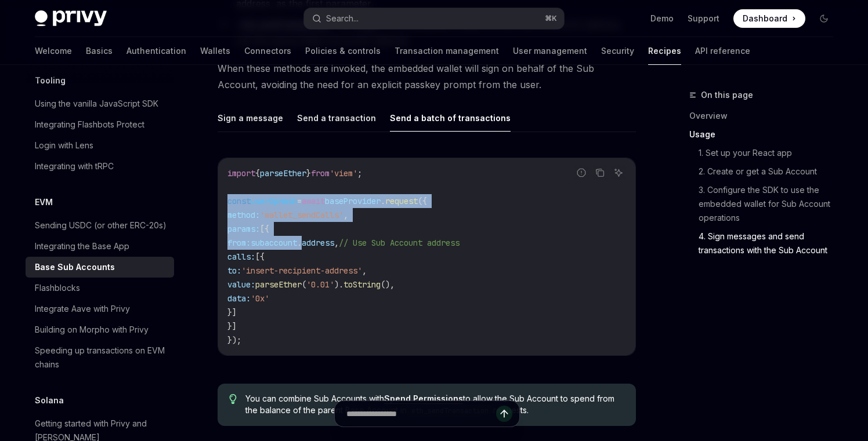 This screenshot has width=868, height=441. Describe the element at coordinates (447, 51) in the screenshot. I see `a: Transaction management` at that location.